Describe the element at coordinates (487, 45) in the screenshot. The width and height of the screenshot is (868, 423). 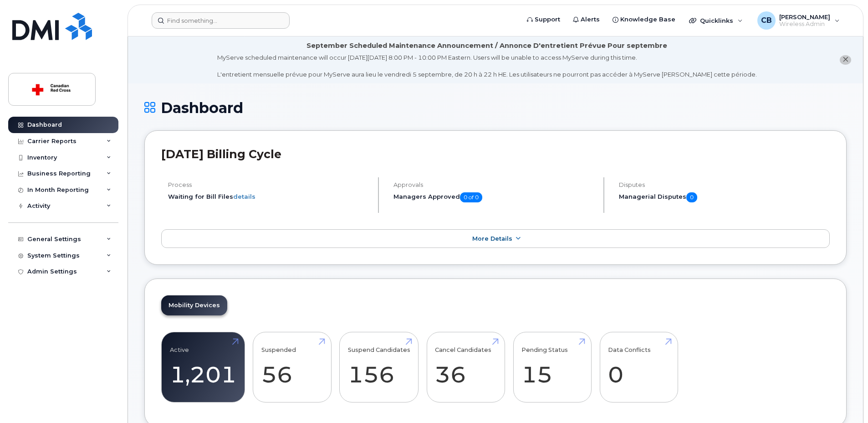
I see `div: September Scheduled Maintenance Announcement / Annonce D'entretient Prévue Pour septembre` at that location.